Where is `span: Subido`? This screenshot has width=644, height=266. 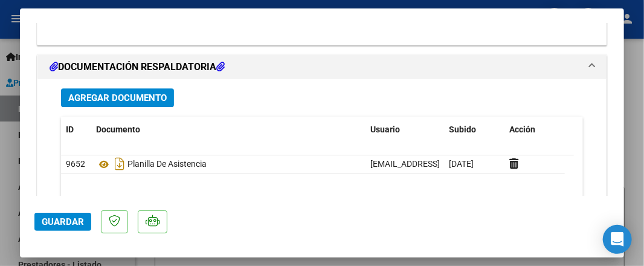 span: Subido is located at coordinates (462, 130).